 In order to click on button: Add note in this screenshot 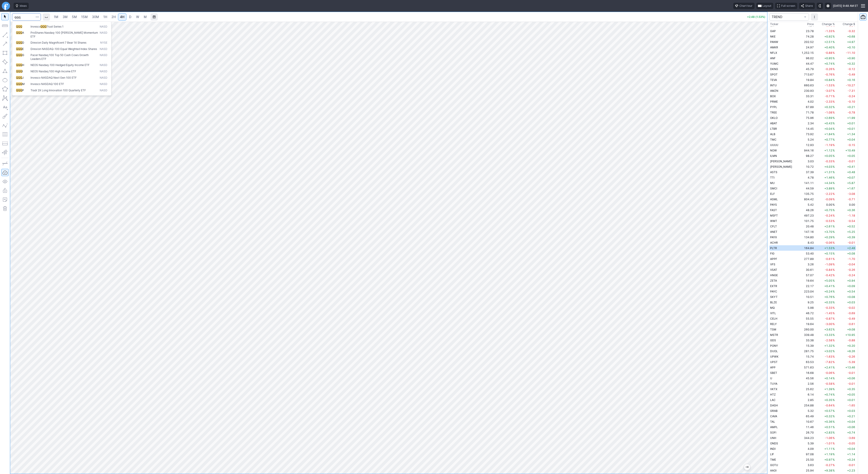, I will do `click(5, 200)`.